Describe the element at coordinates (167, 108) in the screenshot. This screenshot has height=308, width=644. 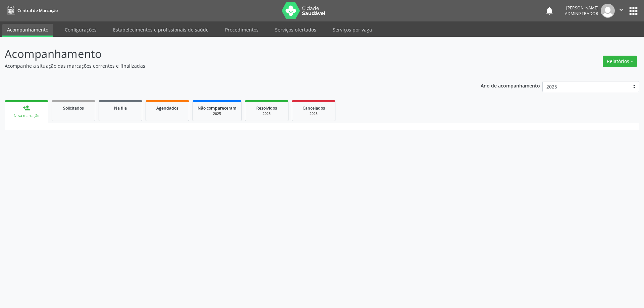
I see `span: Agendados` at that location.